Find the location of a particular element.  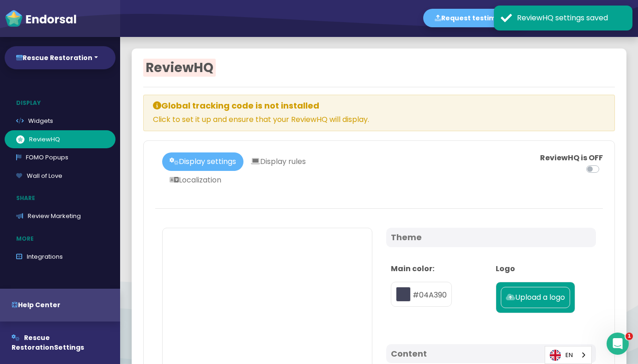

a: Widgets is located at coordinates (60, 121).